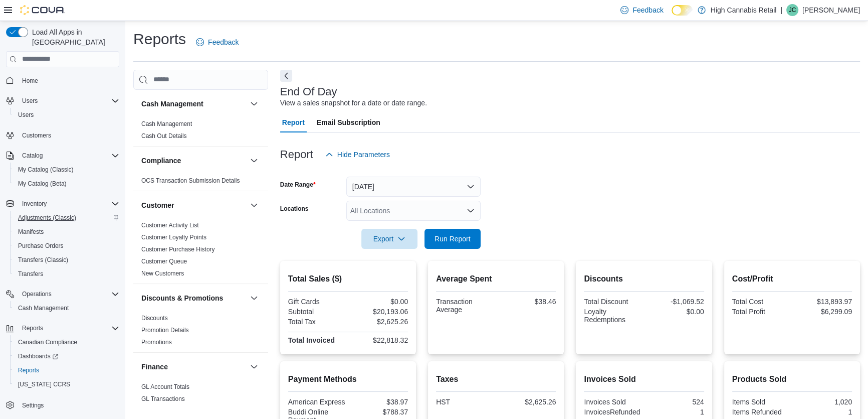 Image resolution: width=868 pixels, height=419 pixels. What do you see at coordinates (66, 184) in the screenshot?
I see `span: My Catalog (Beta)` at bounding box center [66, 184].